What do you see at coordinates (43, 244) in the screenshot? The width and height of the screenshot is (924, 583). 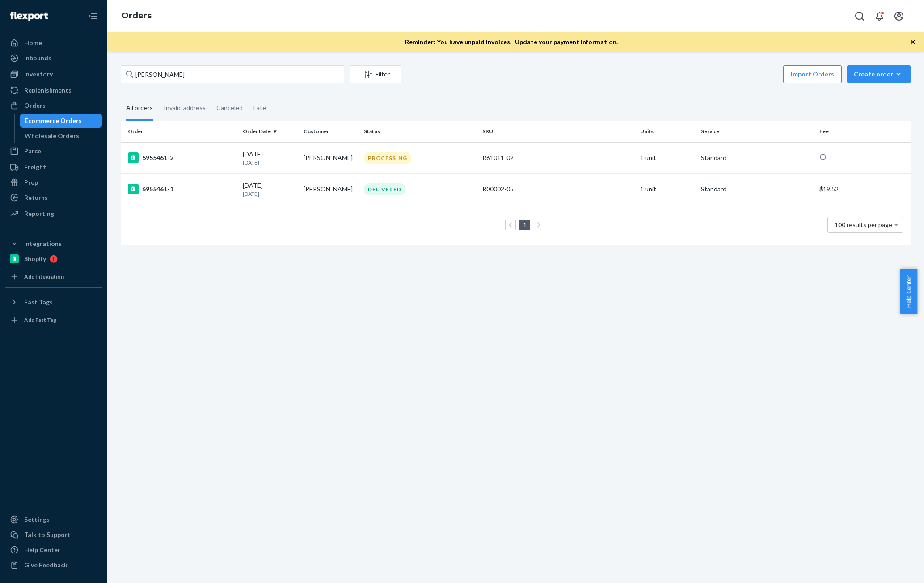 I see `div: Integrations` at bounding box center [43, 244].